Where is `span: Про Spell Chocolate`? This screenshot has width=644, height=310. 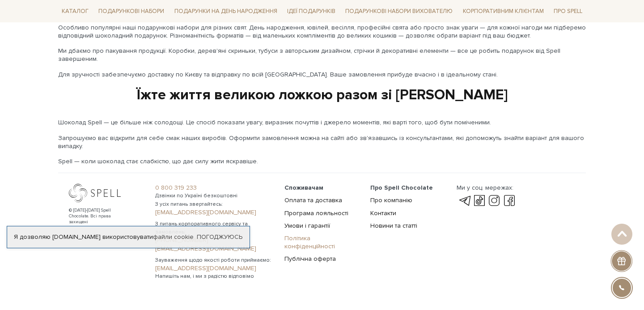
span: Про Spell Chocolate is located at coordinates (402, 187).